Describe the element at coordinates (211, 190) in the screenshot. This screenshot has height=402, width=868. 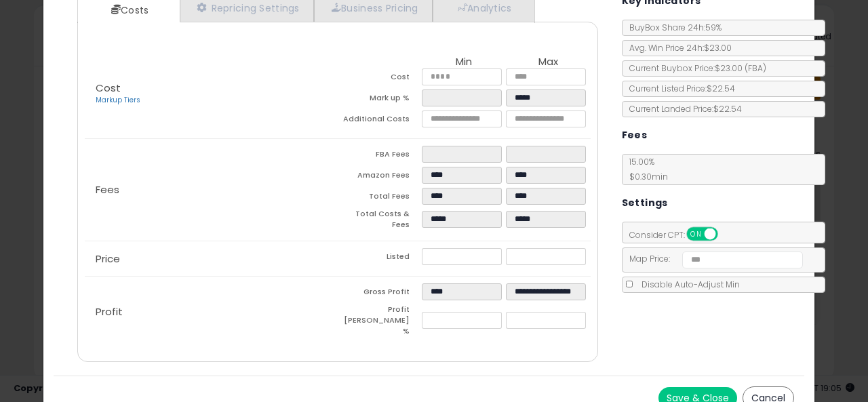
I see `p: Fees` at that location.